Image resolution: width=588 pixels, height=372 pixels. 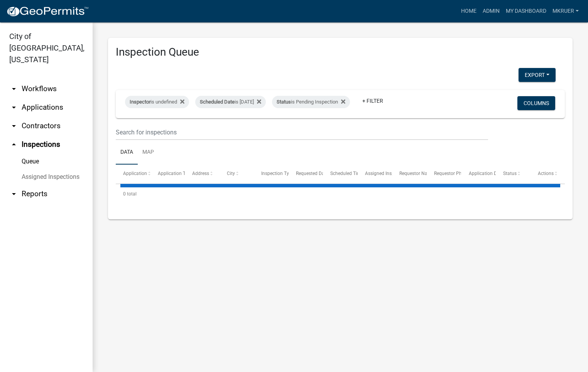 What do you see at coordinates (537, 103) in the screenshot?
I see `button: Columns` at bounding box center [537, 103].